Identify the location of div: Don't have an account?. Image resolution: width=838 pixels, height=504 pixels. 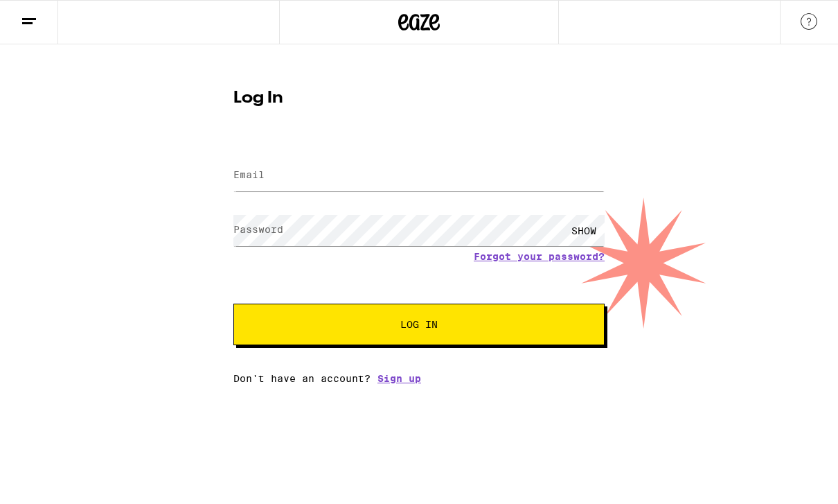
(419, 378).